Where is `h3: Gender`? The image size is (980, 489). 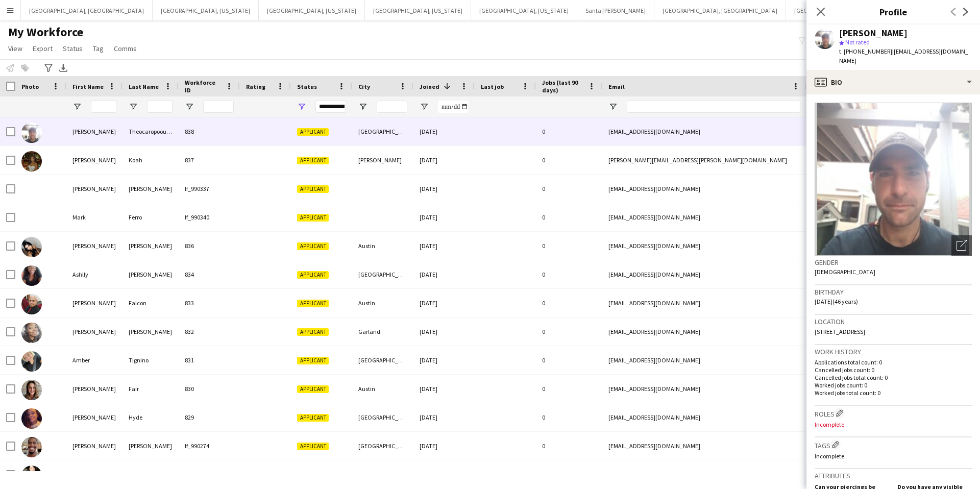 h3: Gender is located at coordinates (893, 262).